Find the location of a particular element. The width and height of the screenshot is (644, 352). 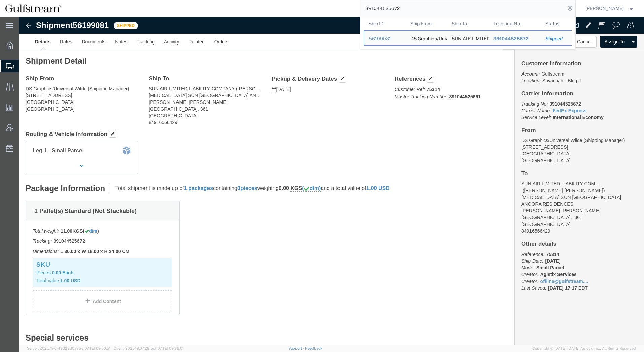

span: Client: 2025.19.0-129fbcf is located at coordinates (149, 348).